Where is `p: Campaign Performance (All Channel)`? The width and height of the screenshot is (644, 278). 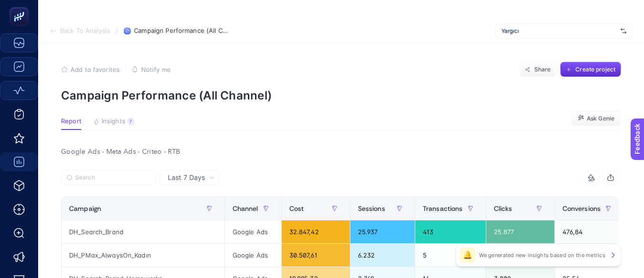 p: Campaign Performance (All Channel) is located at coordinates (340, 95).